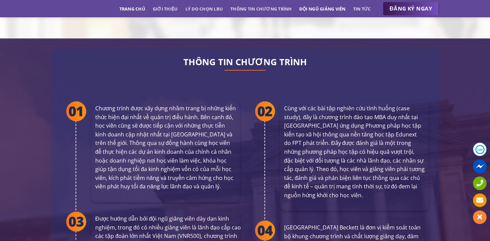  Describe the element at coordinates (204, 9) in the screenshot. I see `a: Lý do chọn LBU` at that location.